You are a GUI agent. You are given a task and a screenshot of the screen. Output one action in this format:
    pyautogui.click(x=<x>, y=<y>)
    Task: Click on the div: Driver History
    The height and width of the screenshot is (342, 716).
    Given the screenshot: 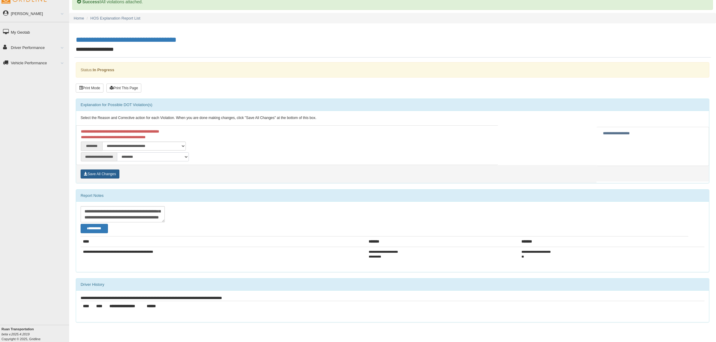 What is the action you would take?
    pyautogui.click(x=392, y=285)
    